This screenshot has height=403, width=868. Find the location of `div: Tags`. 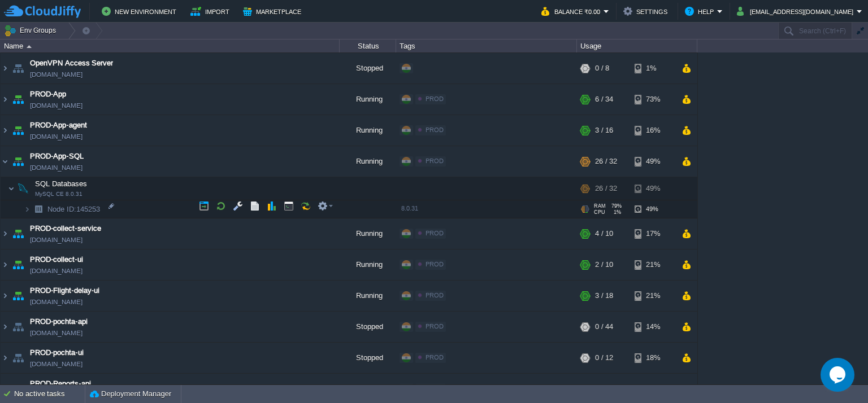

div: Tags is located at coordinates (486, 46).